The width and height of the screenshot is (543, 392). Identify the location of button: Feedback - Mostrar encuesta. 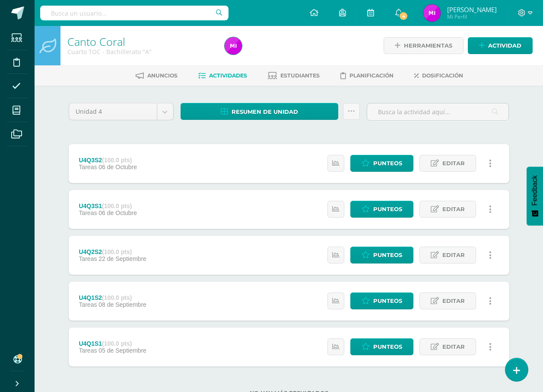
(535, 196).